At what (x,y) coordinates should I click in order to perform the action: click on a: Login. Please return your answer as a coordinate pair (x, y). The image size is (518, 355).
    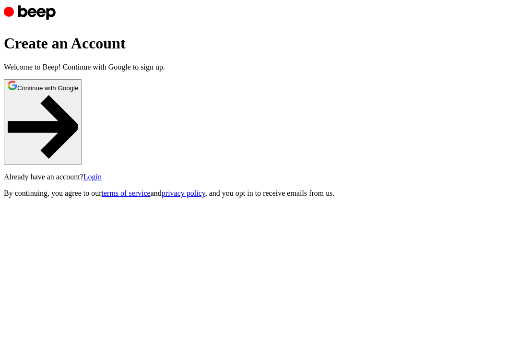
    Looking at the image, I should click on (92, 176).